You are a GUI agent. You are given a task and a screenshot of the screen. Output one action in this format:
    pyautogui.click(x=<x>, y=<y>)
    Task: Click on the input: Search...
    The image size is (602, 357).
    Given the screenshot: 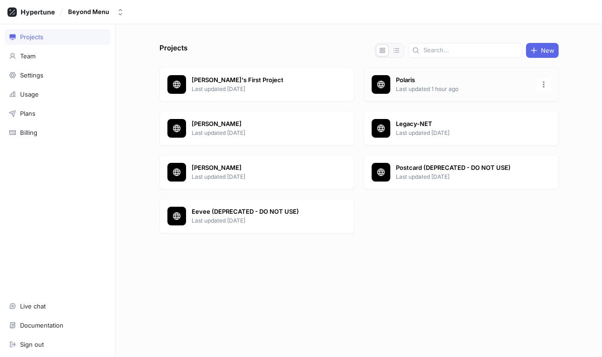 What is the action you would take?
    pyautogui.click(x=471, y=50)
    